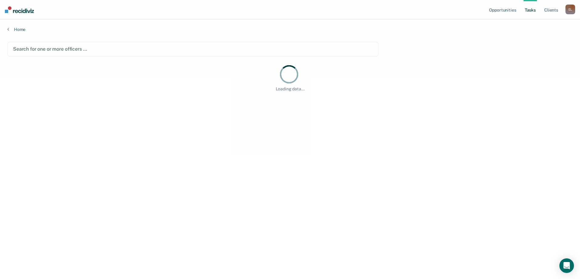 This screenshot has width=580, height=279. I want to click on button: EL, so click(570, 9).